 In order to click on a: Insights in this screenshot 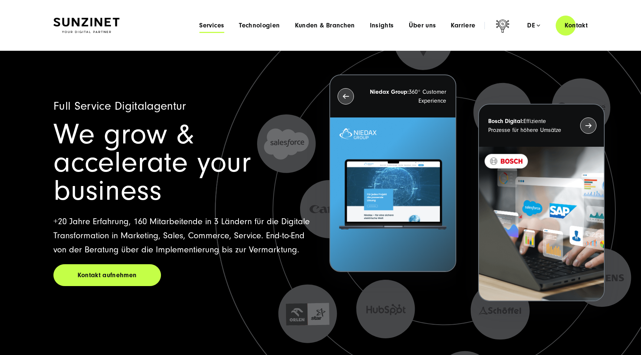, I will do `click(382, 26)`.